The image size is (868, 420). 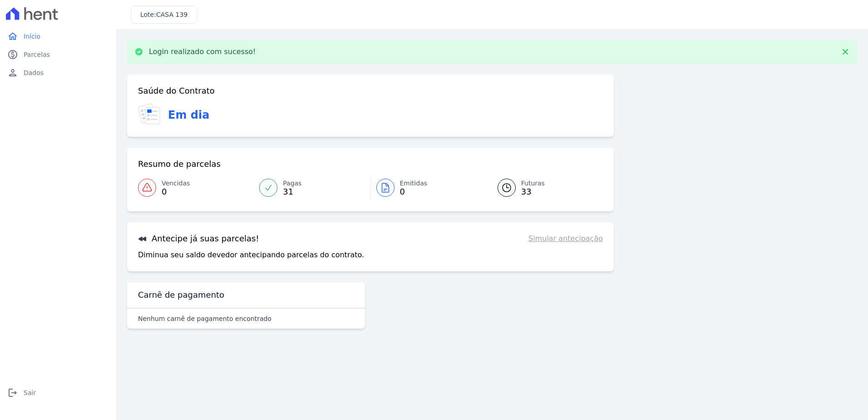 I want to click on span: CASA 139, so click(x=171, y=15).